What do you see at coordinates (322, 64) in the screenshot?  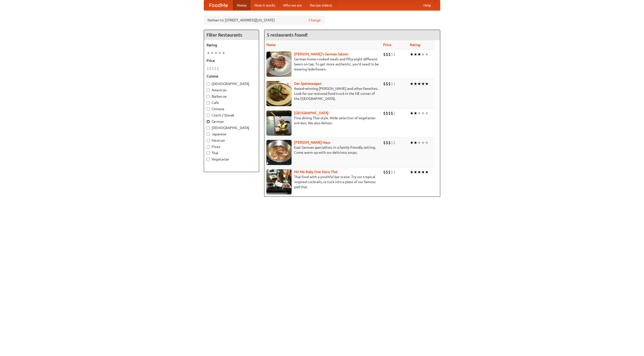 I see `p: German home-cooked meals and fifty-eight different beers on tap. To get more authentic, you'd nee...` at bounding box center [322, 64].